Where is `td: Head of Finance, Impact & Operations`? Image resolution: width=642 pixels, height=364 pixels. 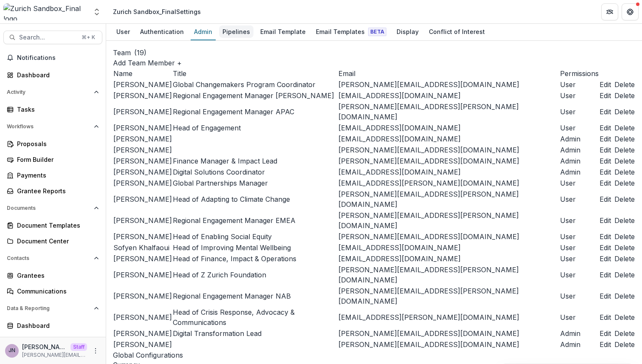 td: Head of Finance, Impact & Operations is located at coordinates (255, 258).